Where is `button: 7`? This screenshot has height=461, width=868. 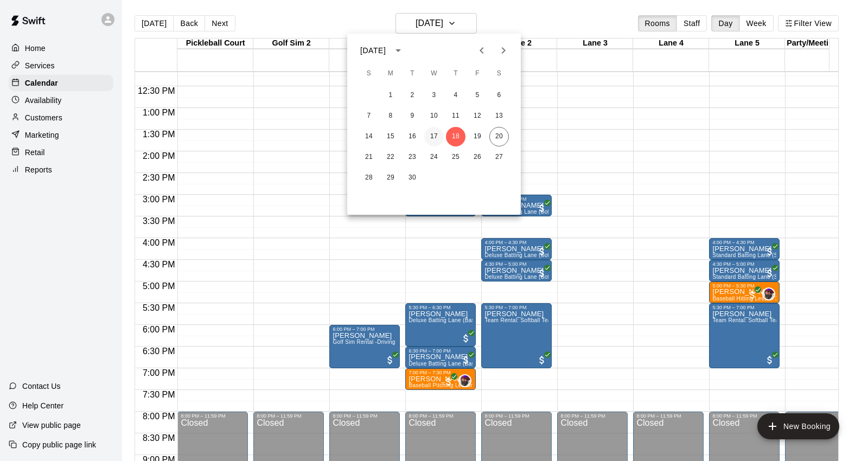 button: 7 is located at coordinates (369, 116).